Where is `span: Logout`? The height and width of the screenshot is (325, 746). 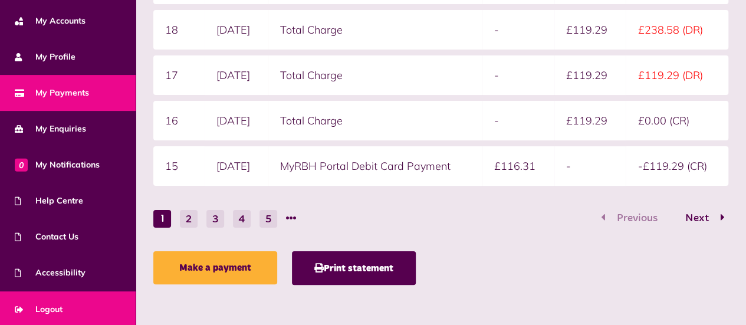
span: Logout is located at coordinates (38, 309).